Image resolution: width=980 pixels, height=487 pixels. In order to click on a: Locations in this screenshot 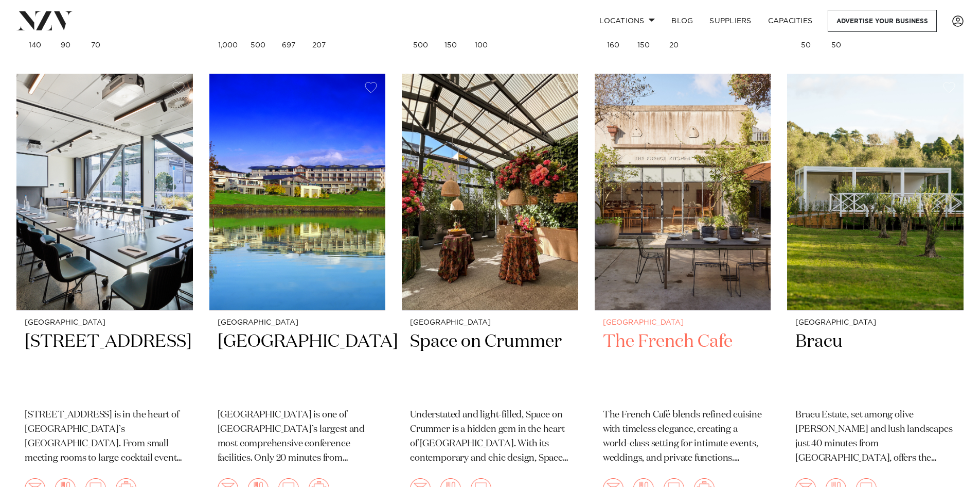, I will do `click(627, 21)`.